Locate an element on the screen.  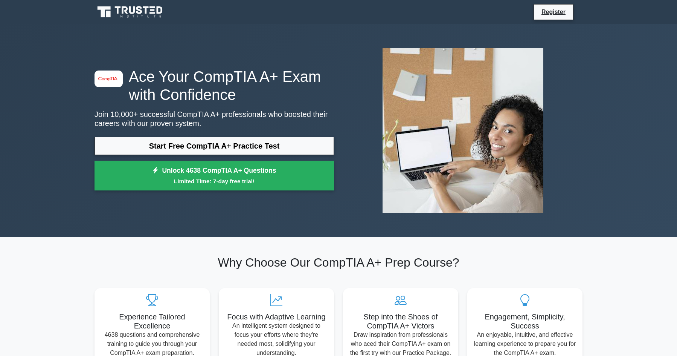
small: Limited Time: 7-day free trial! is located at coordinates (214, 181).